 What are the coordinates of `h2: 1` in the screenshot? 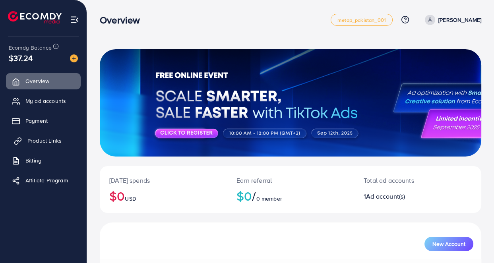 It's located at (402, 196).